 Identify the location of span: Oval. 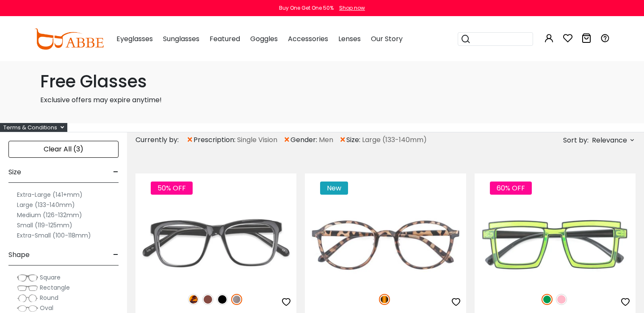
(47, 308).